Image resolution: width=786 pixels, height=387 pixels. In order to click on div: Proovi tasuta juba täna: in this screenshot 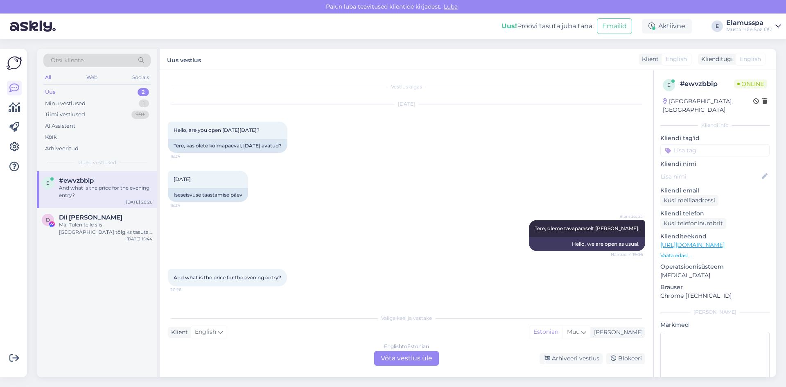, I will do `click(547, 26)`.